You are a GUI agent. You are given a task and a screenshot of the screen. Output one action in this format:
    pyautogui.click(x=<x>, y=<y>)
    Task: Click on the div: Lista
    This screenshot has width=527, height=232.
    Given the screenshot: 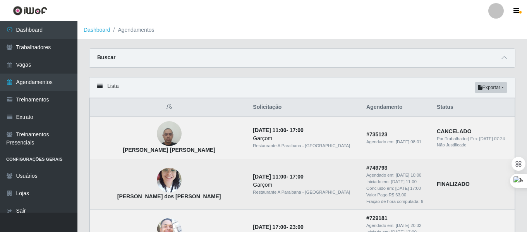 What is the action you would take?
    pyautogui.click(x=302, y=88)
    